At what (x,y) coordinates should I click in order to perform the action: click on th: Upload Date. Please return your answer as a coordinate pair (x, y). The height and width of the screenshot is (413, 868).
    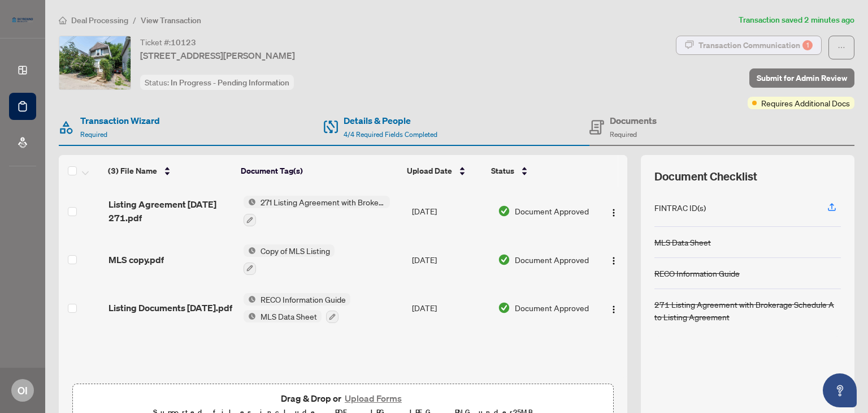
    Looking at the image, I should click on (445, 171).